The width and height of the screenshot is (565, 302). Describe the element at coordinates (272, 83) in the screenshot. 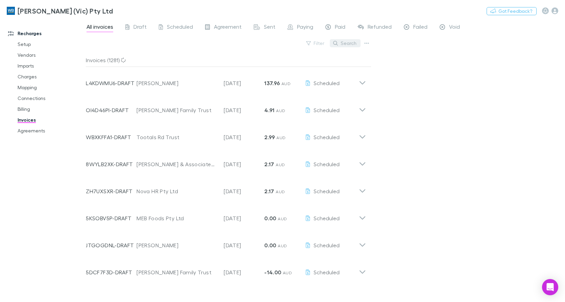

I see `strong: 137.96` at that location.